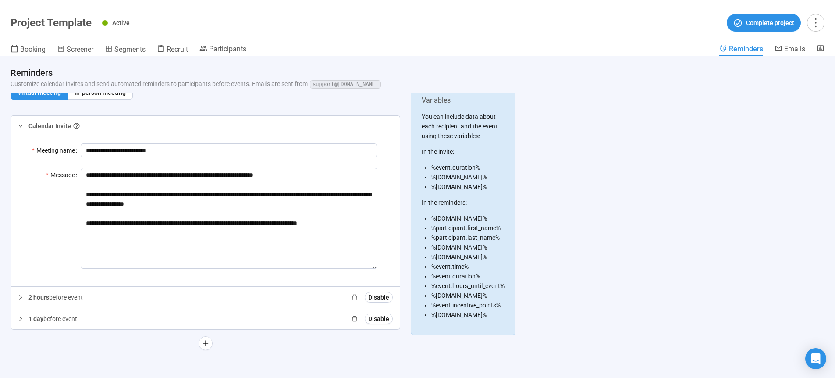  What do you see at coordinates (39, 92) in the screenshot?
I see `span: Virtual meeting` at bounding box center [39, 92].